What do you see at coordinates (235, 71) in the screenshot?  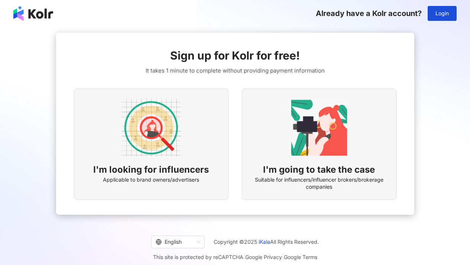 I see `span: It takes 1 minute to complete without providing payment information` at bounding box center [235, 71].